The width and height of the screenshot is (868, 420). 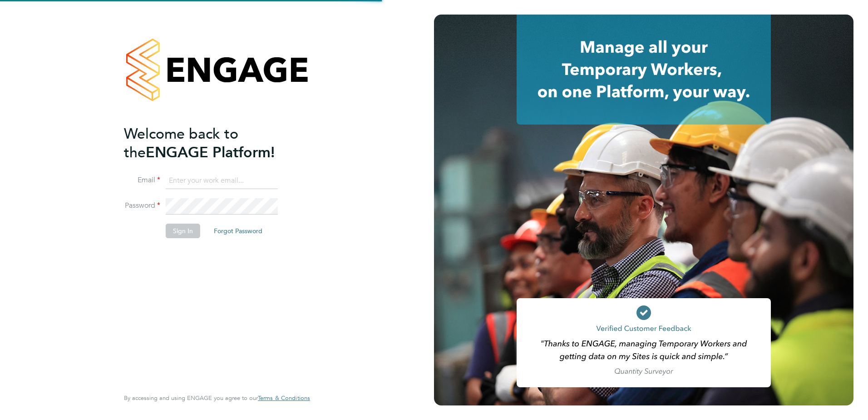 What do you see at coordinates (284, 398) in the screenshot?
I see `a: Terms & Conditions` at bounding box center [284, 398].